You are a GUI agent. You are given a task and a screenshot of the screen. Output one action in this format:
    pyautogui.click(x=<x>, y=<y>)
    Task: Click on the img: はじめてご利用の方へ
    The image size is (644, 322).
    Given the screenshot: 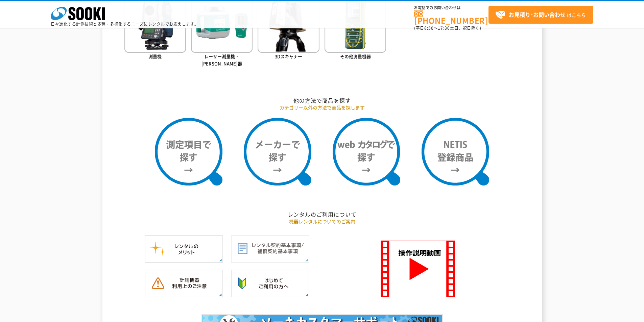 What is the action you would take?
    pyautogui.click(x=270, y=284)
    